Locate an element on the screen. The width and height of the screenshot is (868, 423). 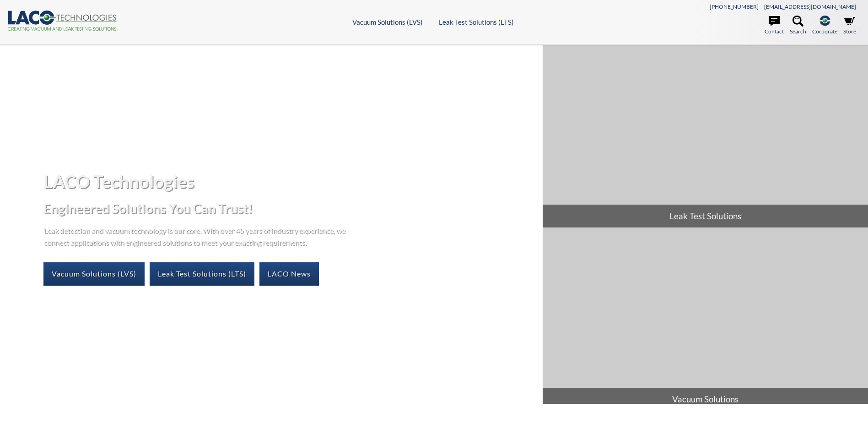
a: Store is located at coordinates (849, 25).